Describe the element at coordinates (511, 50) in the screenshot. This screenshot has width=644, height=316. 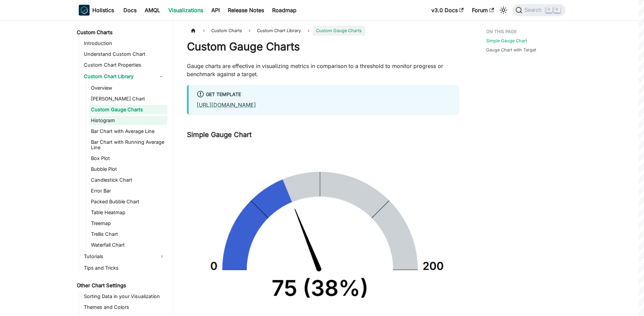
I see `a: Gauge Chart with Target` at that location.